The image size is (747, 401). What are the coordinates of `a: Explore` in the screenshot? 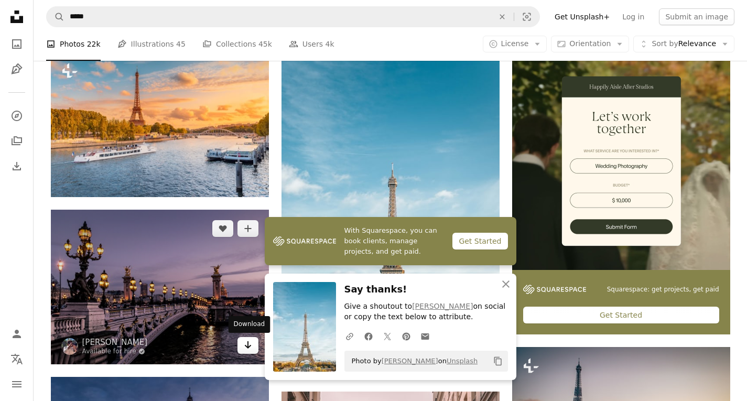 It's located at (17, 116).